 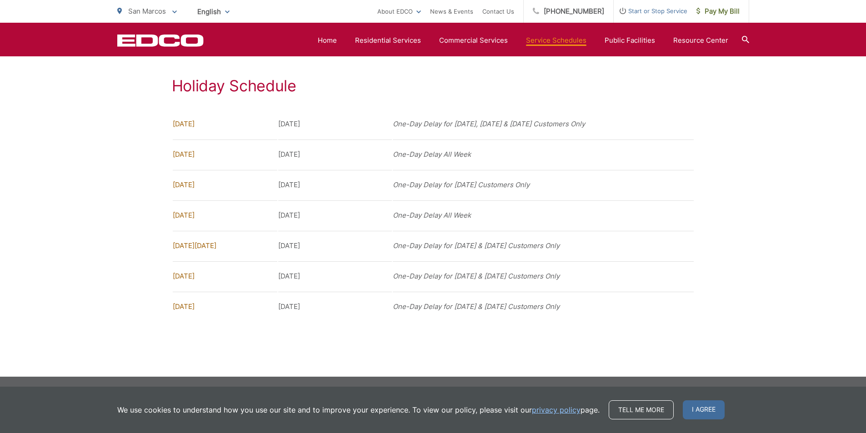 I want to click on h2: Holiday Schedule, so click(x=433, y=86).